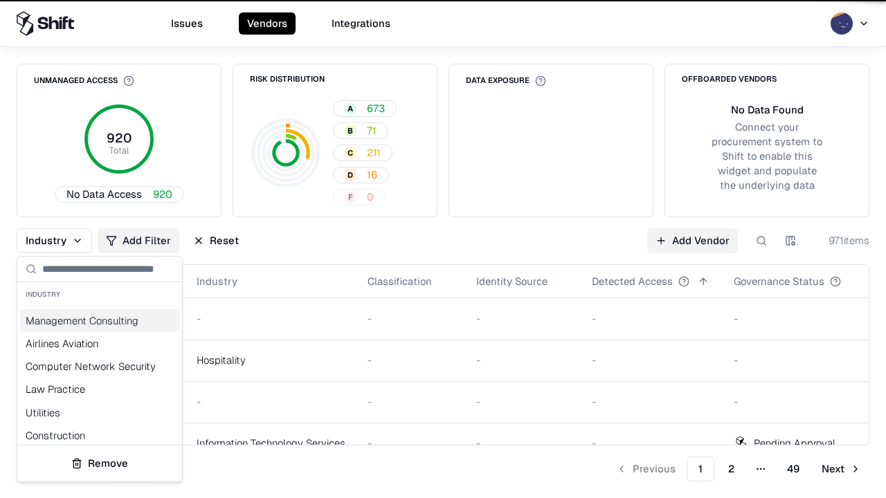 The image size is (886, 498). I want to click on div: Computer Network Security, so click(100, 366).